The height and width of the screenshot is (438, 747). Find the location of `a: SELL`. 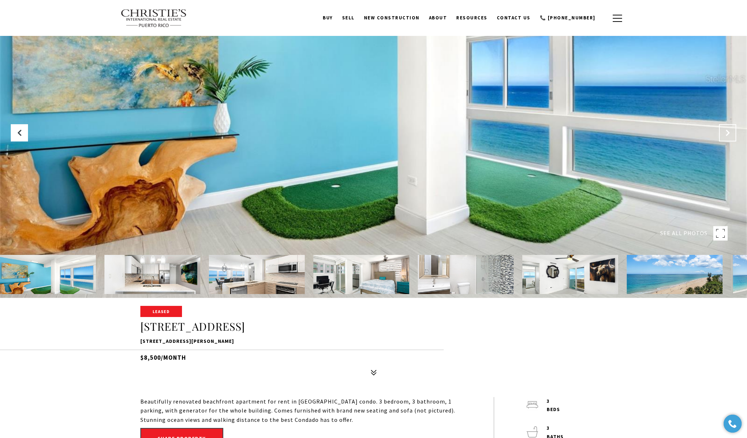

a: SELL is located at coordinates (348, 18).